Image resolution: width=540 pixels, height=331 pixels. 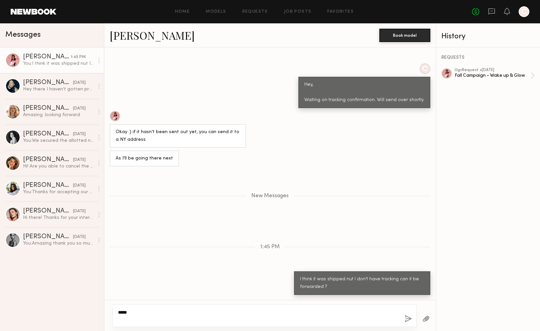 I want to click on div: REQUESTS, so click(x=488, y=58).